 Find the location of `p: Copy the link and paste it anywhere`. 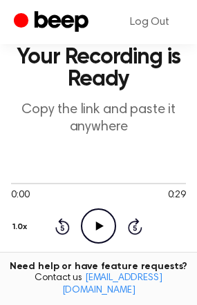

p: Copy the link and paste it anywhere is located at coordinates (98, 119).